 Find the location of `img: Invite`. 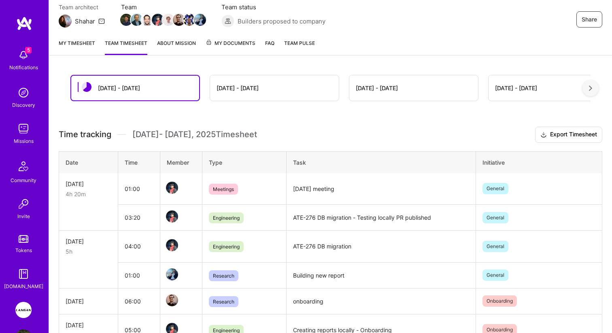

img: Invite is located at coordinates (23, 204).